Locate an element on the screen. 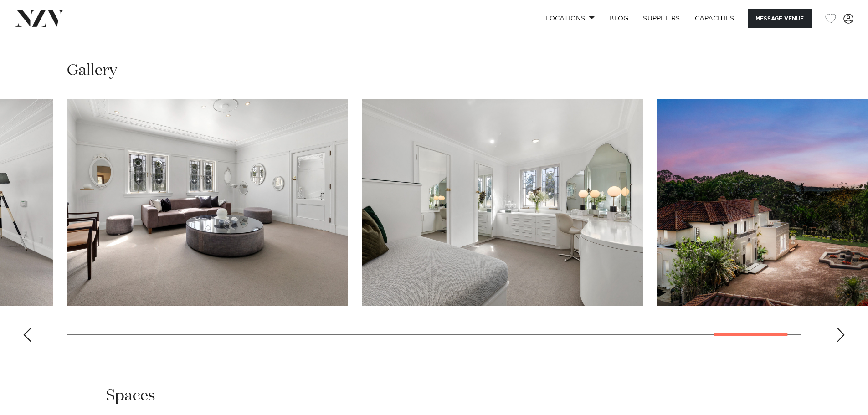  a: BLOG is located at coordinates (619, 18).